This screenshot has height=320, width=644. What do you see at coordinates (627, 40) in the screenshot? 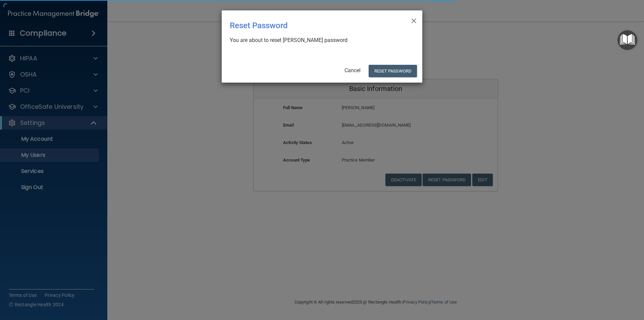
I see `button: Open Resource Center` at bounding box center [627, 40].